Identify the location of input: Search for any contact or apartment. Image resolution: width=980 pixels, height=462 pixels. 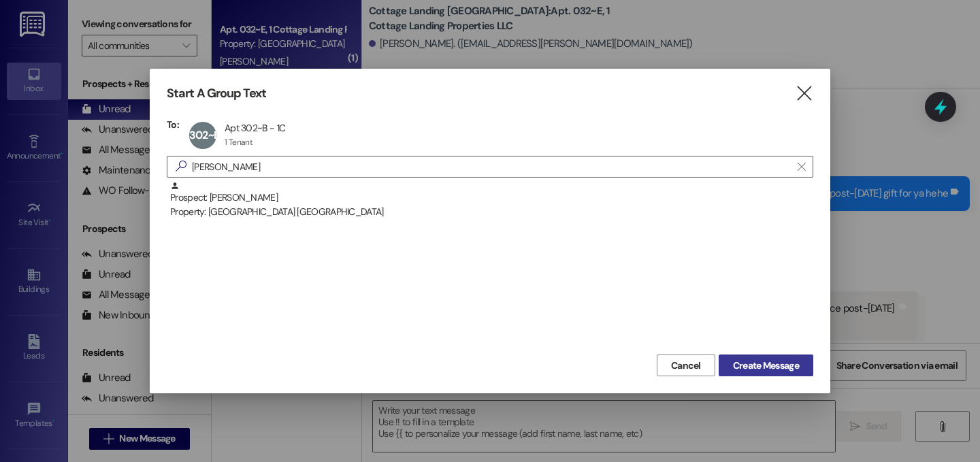
(491, 167).